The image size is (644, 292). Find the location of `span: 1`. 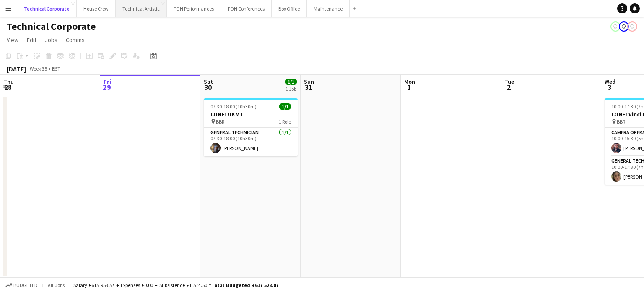

span: 1 is located at coordinates (409, 87).